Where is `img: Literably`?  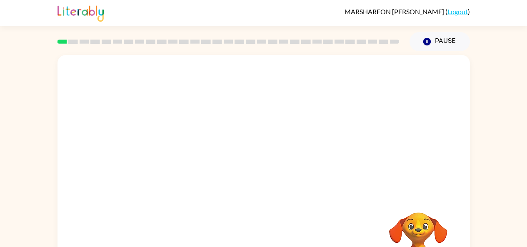 img: Literably is located at coordinates (80, 12).